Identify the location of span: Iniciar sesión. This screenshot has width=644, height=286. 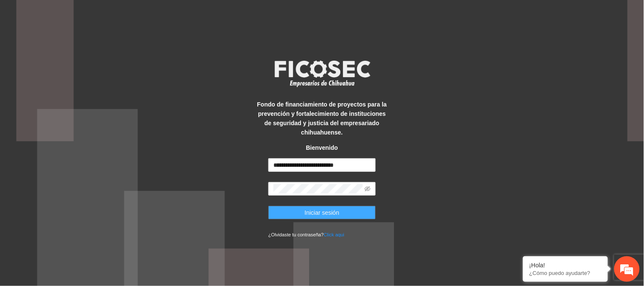
(322, 213).